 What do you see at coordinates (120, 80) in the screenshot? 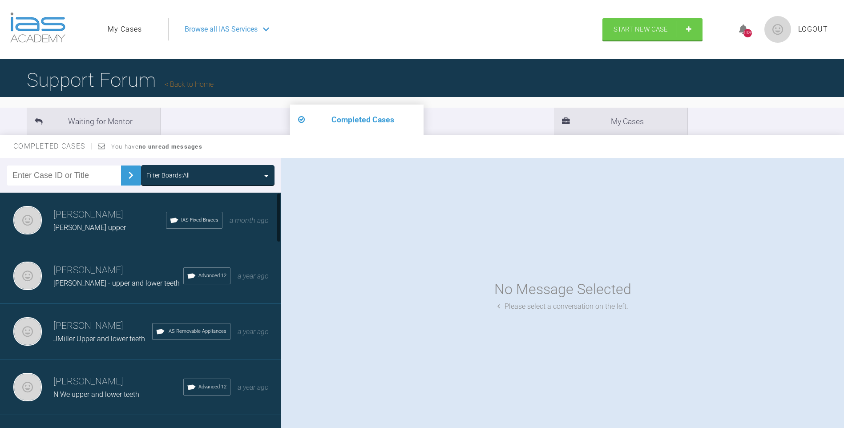
I see `h1: Support Forum` at bounding box center [120, 80].